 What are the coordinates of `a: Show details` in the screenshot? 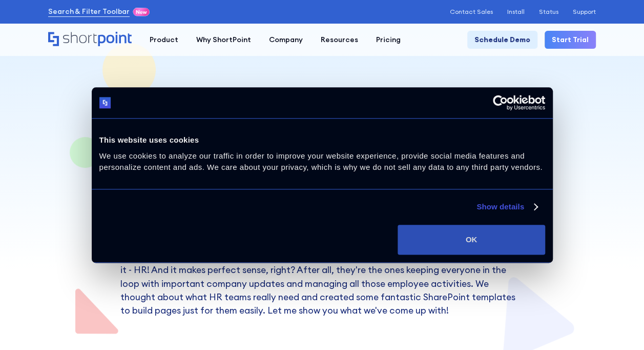 It's located at (507, 207).